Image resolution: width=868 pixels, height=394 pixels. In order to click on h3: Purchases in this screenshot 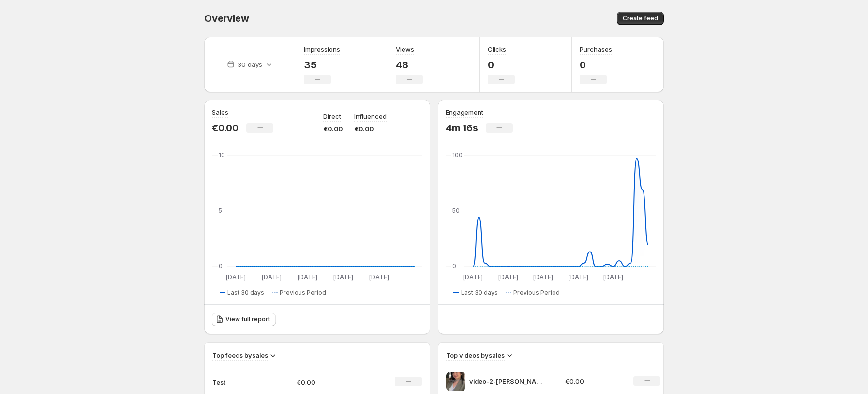, I will do `click(596, 49)`.